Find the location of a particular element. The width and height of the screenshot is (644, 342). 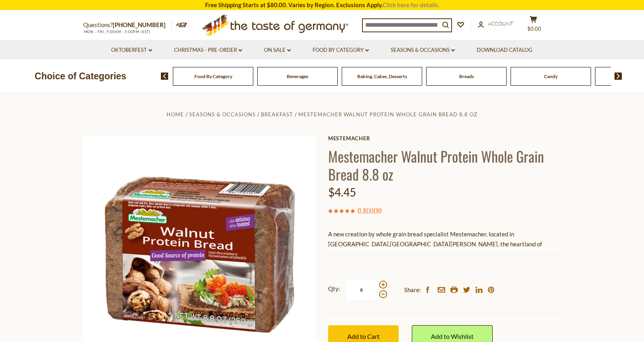

span: Mestemacher Walnut Protein Whole Grain Bread 8.8 oz is located at coordinates (388, 115).